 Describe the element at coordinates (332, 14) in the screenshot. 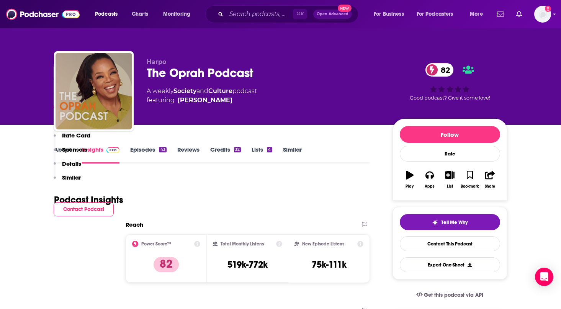

I see `button: Open AdvancedNew` at that location.